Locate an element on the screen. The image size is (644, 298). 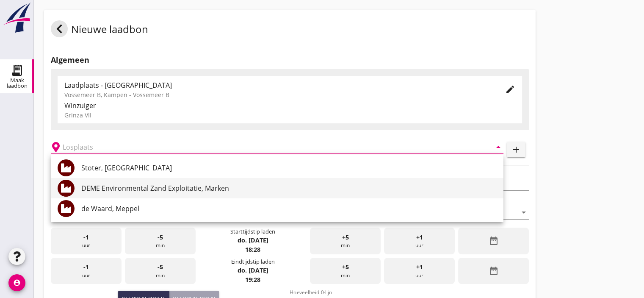
div: de Waard, Meppel is located at coordinates (289, 209).